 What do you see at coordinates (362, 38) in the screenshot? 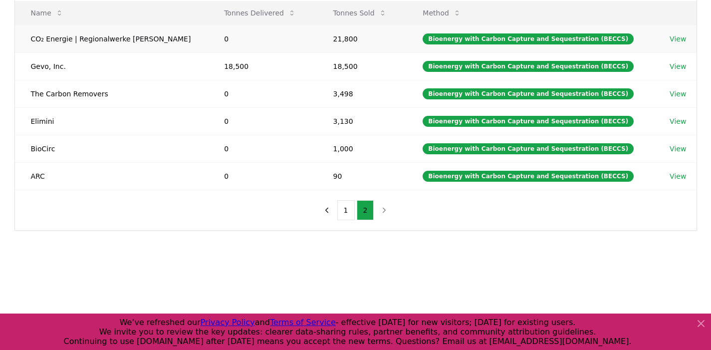
I see `td: 21,800` at bounding box center [362, 38].